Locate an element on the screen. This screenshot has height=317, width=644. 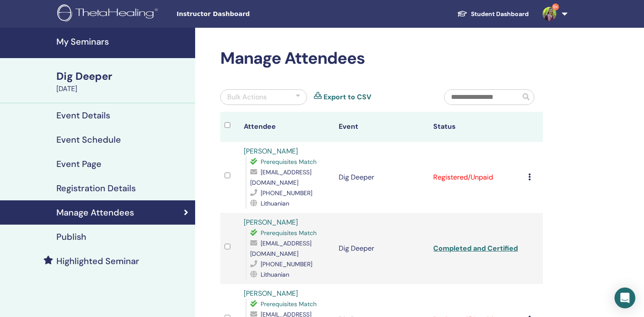
h4: Event Details is located at coordinates (83, 115).